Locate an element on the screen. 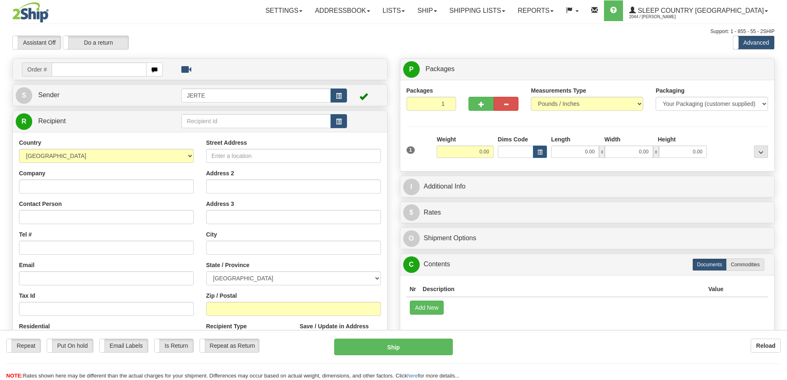 Image resolution: width=787 pixels, height=380 pixels. label: Repeat is located at coordinates (24, 345).